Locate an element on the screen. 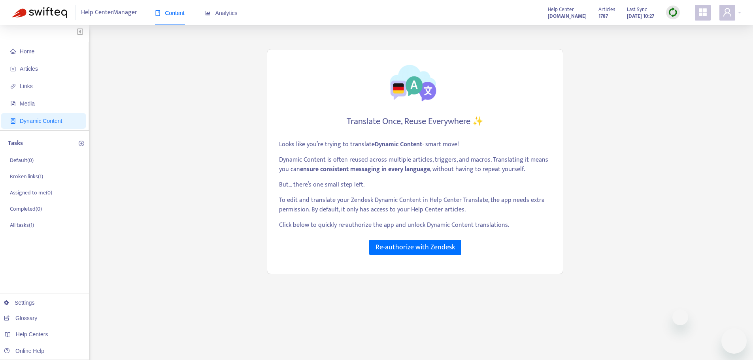 This screenshot has height=360, width=753. span: Re-authorize with Zendesk is located at coordinates (415, 247).